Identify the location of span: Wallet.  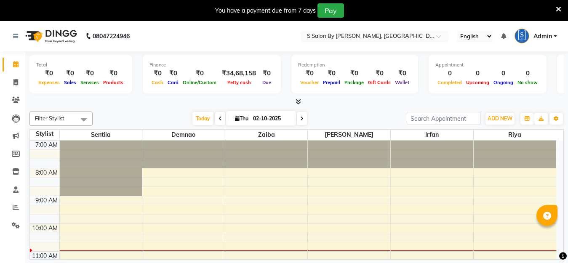
(402, 83).